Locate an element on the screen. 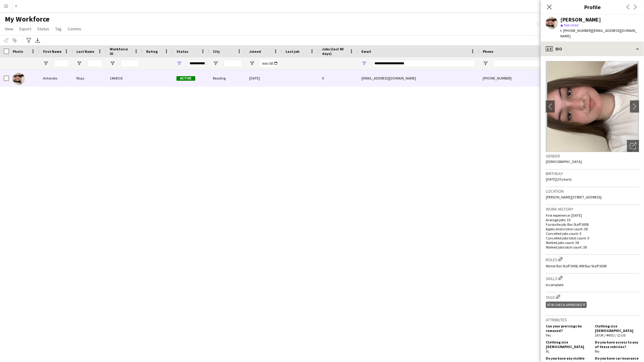  app-action-btn: Export XLSX is located at coordinates (37, 40).